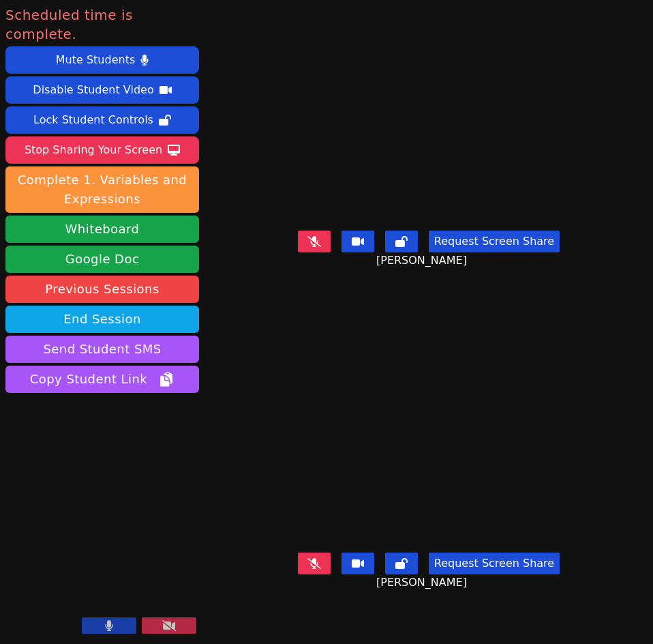 The height and width of the screenshot is (644, 653). Describe the element at coordinates (96, 60) in the screenshot. I see `div: Mute Students` at that location.